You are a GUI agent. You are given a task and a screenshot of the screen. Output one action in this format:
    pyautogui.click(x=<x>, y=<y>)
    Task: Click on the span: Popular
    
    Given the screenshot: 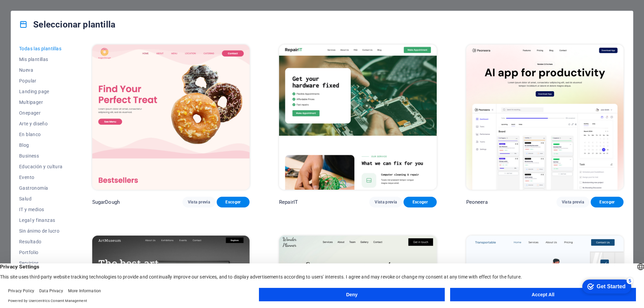 What is the action you would take?
    pyautogui.click(x=41, y=81)
    